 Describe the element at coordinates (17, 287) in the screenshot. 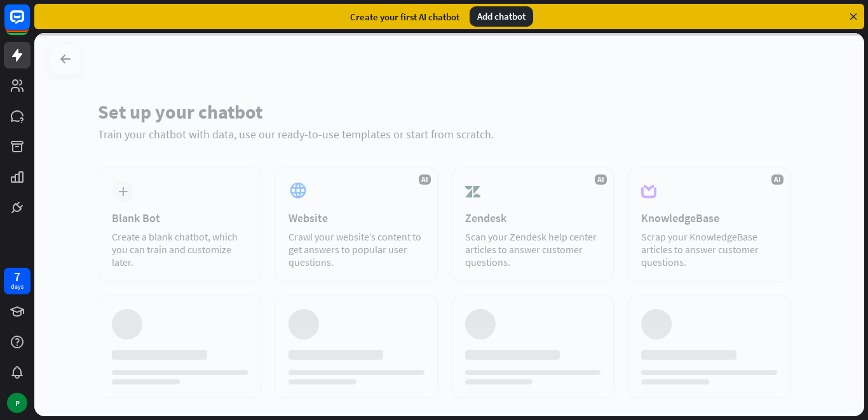

I see `div: days` at that location.